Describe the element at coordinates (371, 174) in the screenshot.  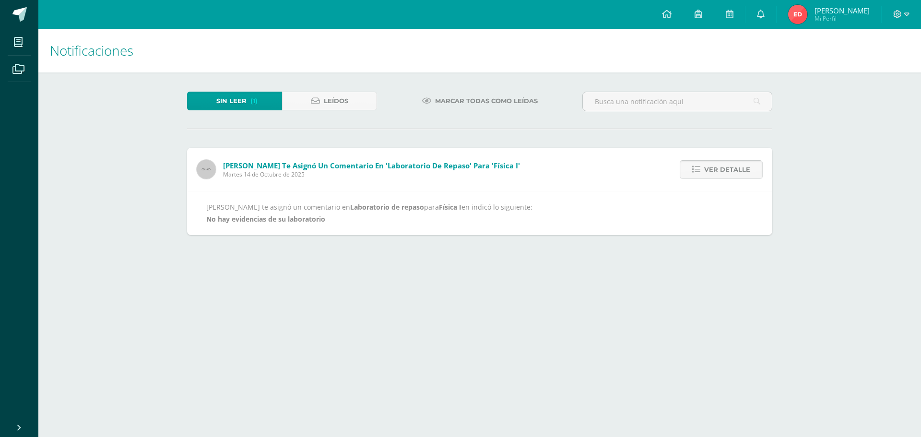
I see `span: Martes 14 de Octubre de 2025` at that location.